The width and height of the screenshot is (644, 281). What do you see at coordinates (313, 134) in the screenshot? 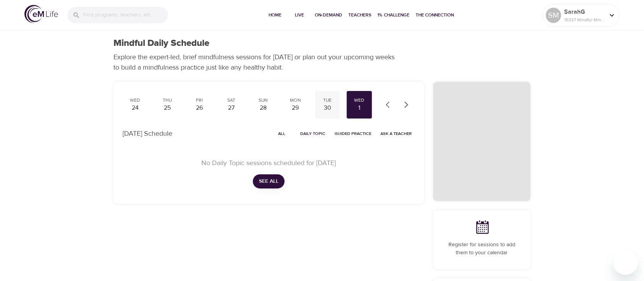
I see `button: Daily Topic` at bounding box center [313, 134].